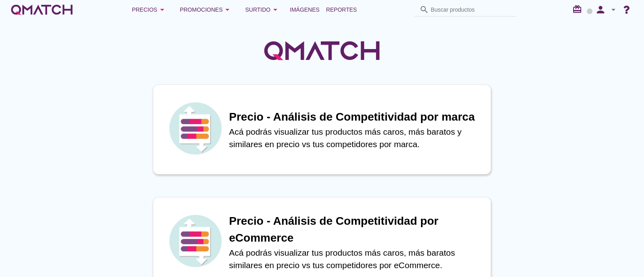 The image size is (644, 277). Describe the element at coordinates (322, 51) in the screenshot. I see `img: QMatchLogo` at that location.